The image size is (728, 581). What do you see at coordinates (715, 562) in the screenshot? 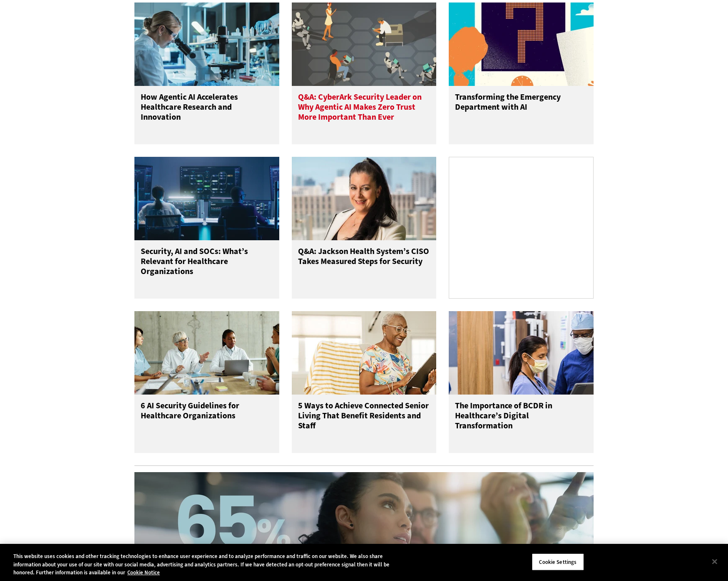
I see `button: Close` at bounding box center [715, 562].